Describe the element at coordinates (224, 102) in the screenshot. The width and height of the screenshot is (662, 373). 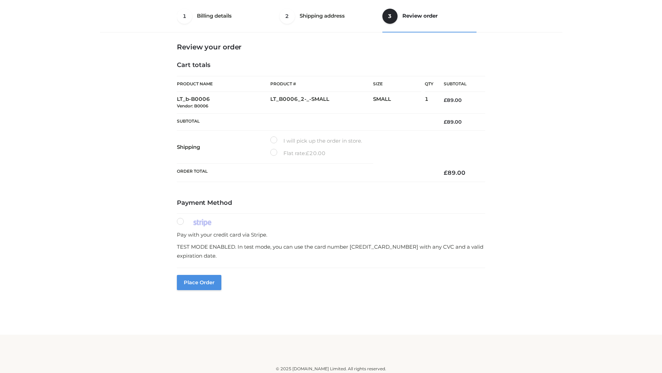
I see `td: LT_b-B0006` at that location.